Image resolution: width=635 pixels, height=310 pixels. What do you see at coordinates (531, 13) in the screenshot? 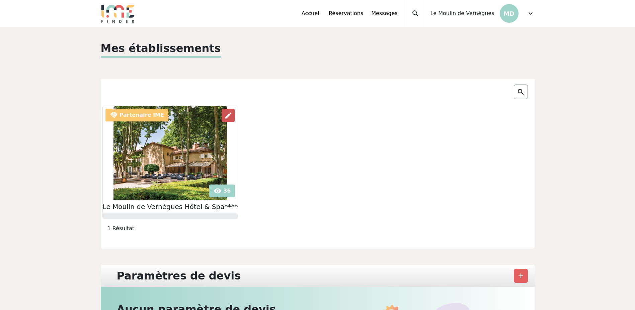
I see `span: expand_more` at bounding box center [531, 13].